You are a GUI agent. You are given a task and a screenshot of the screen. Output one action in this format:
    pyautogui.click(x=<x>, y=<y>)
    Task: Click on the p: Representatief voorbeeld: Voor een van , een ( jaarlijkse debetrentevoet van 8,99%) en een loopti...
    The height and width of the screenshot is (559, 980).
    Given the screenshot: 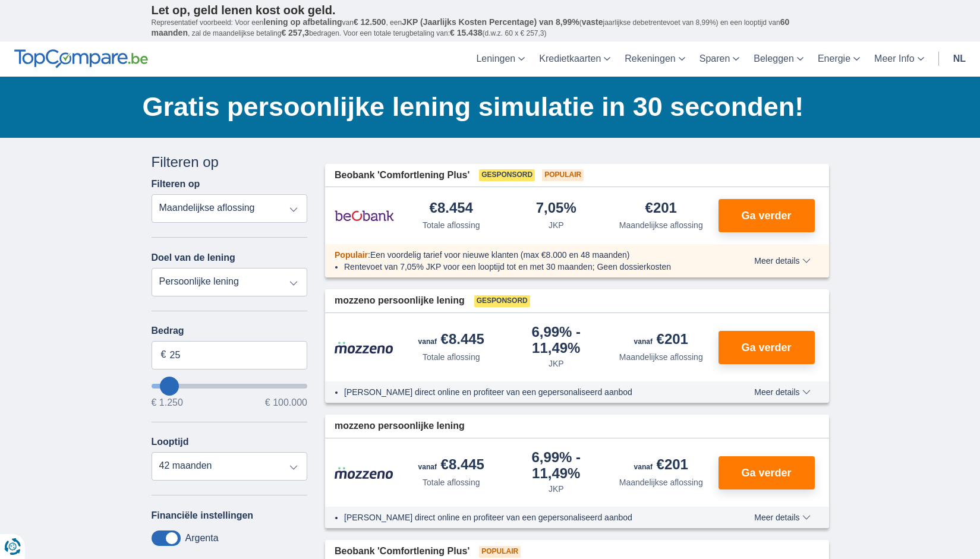 What is the action you would take?
    pyautogui.click(x=490, y=28)
    